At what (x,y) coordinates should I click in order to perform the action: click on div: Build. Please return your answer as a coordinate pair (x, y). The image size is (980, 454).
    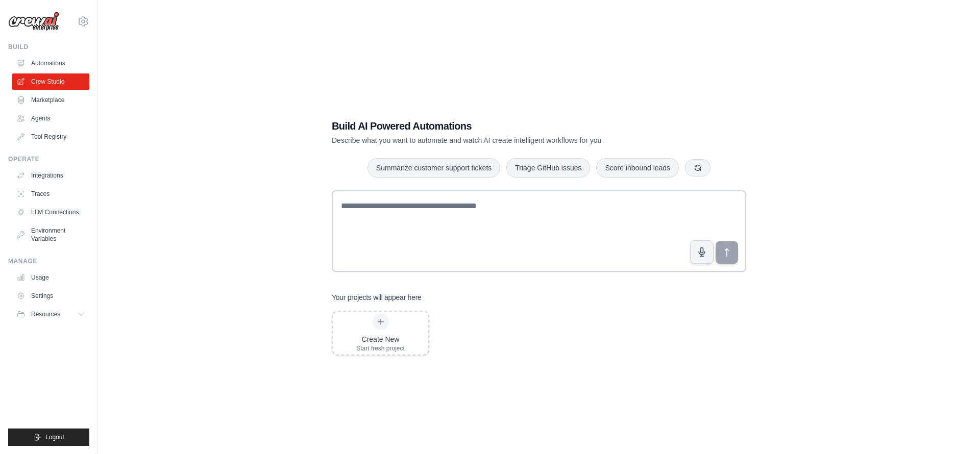
    Looking at the image, I should click on (49, 47).